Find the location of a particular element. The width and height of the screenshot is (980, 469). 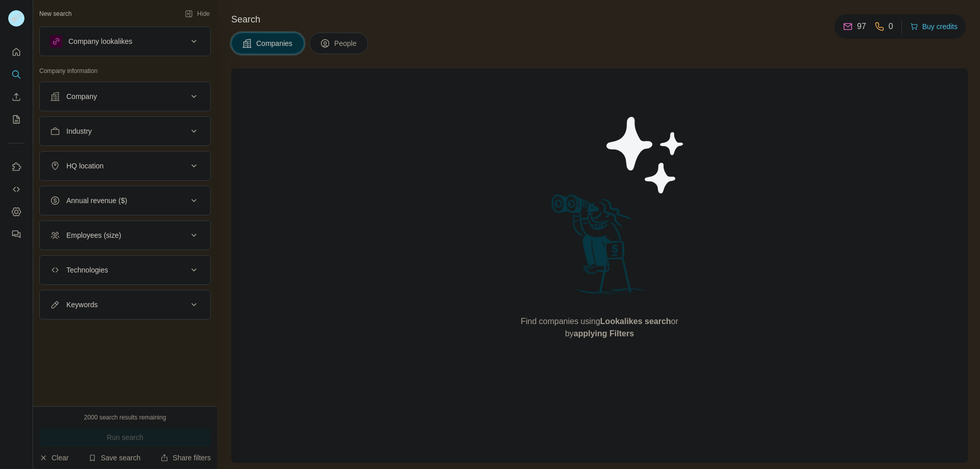

button: Industry is located at coordinates (125, 131).